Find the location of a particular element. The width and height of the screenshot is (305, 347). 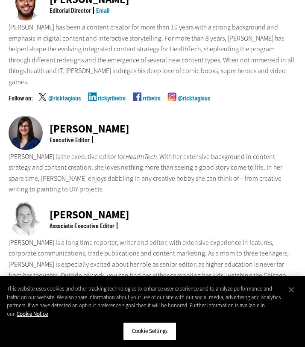

a: More information about your privacy is located at coordinates (32, 314).